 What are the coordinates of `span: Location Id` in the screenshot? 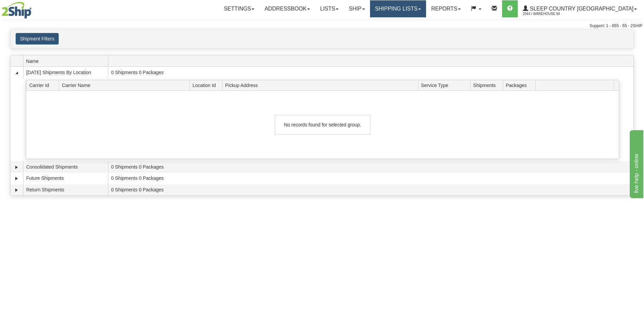 It's located at (208, 85).